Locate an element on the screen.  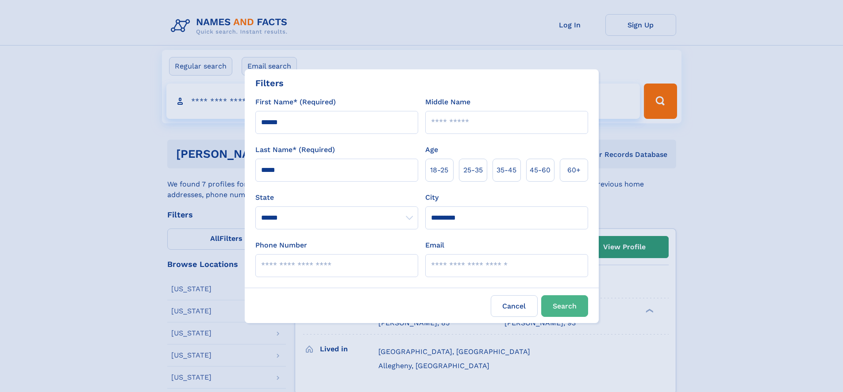
div: Filters is located at coordinates (269, 83).